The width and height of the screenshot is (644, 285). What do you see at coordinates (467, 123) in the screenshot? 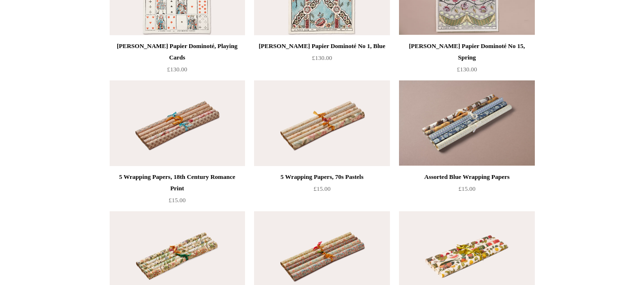
I see `img: Assorted Blue Wrapping Papers` at bounding box center [467, 123].